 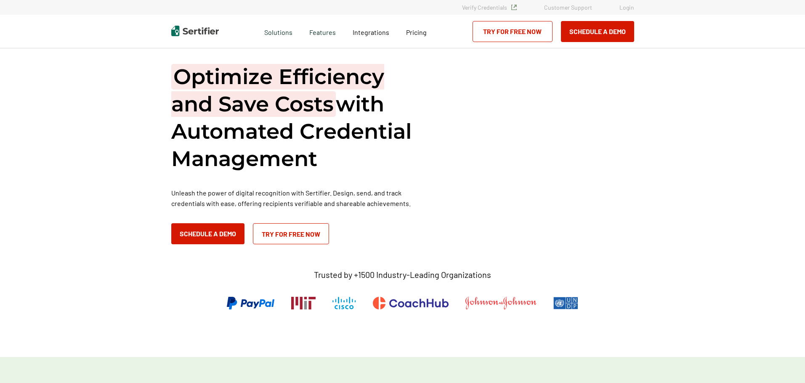 What do you see at coordinates (566, 303) in the screenshot?
I see `img: UNDP` at bounding box center [566, 303].